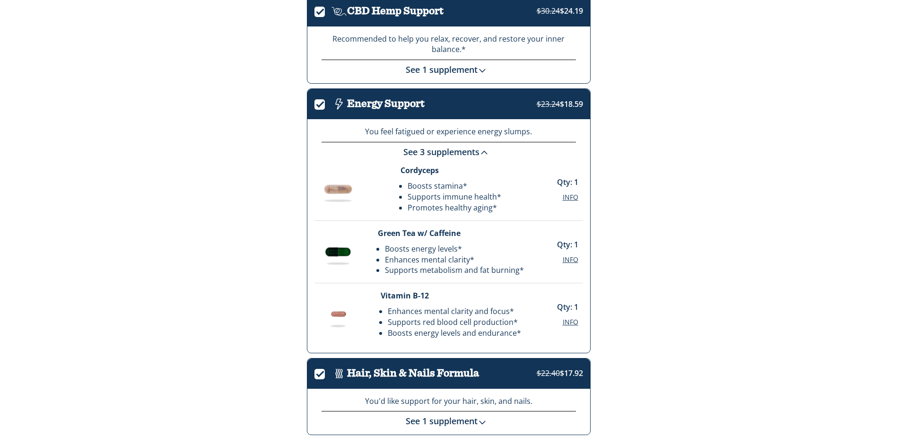  What do you see at coordinates (455, 333) in the screenshot?
I see `li: Boosts energy levels and endurance*` at bounding box center [455, 333].